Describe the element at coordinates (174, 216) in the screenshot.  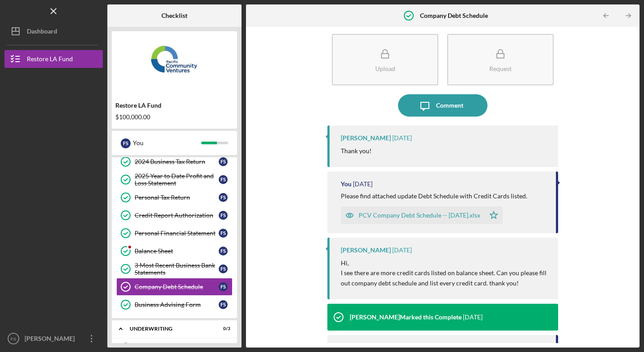
I see `a: Credit Report AuthorizationFS` at that location.